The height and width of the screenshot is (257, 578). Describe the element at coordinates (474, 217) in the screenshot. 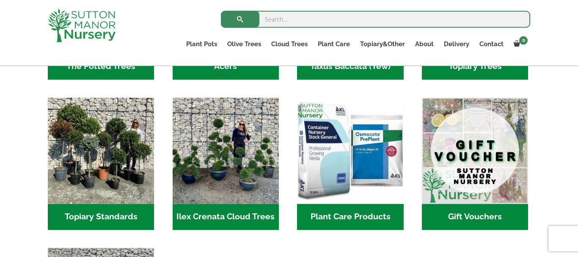

I see `h2: Gift Vouchers` at that location.